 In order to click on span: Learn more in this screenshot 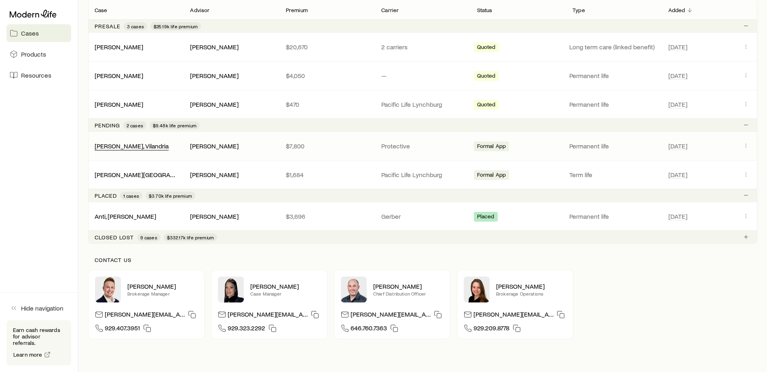, I will do `click(28, 354)`.